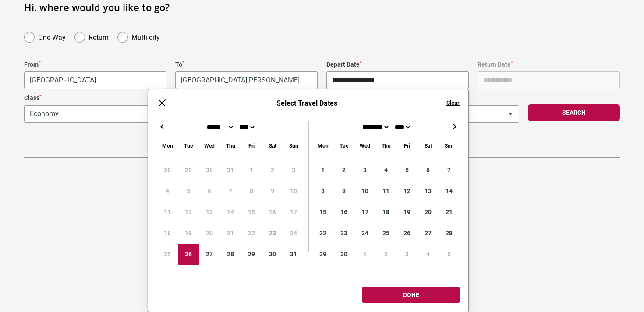 This screenshot has height=312, width=644. Describe the element at coordinates (386, 233) in the screenshot. I see `div: 25` at that location.